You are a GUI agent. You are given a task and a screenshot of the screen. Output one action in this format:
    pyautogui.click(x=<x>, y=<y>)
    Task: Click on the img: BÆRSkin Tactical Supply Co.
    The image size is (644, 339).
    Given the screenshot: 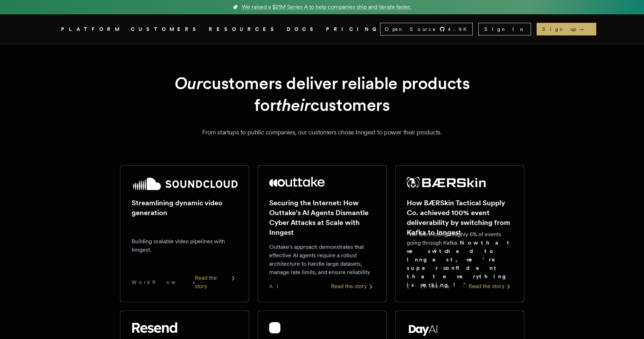 What is the action you would take?
    pyautogui.click(x=447, y=182)
    